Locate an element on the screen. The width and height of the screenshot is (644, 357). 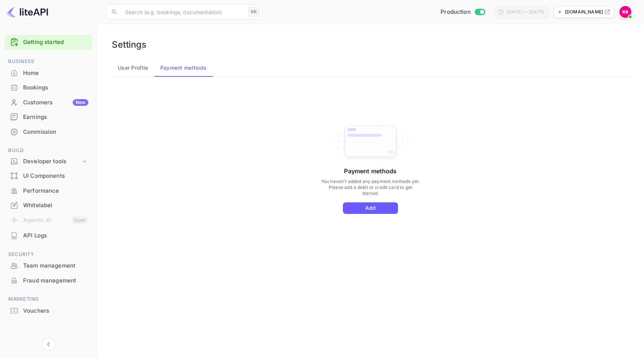
div: CustomersNew is located at coordinates (48, 103).